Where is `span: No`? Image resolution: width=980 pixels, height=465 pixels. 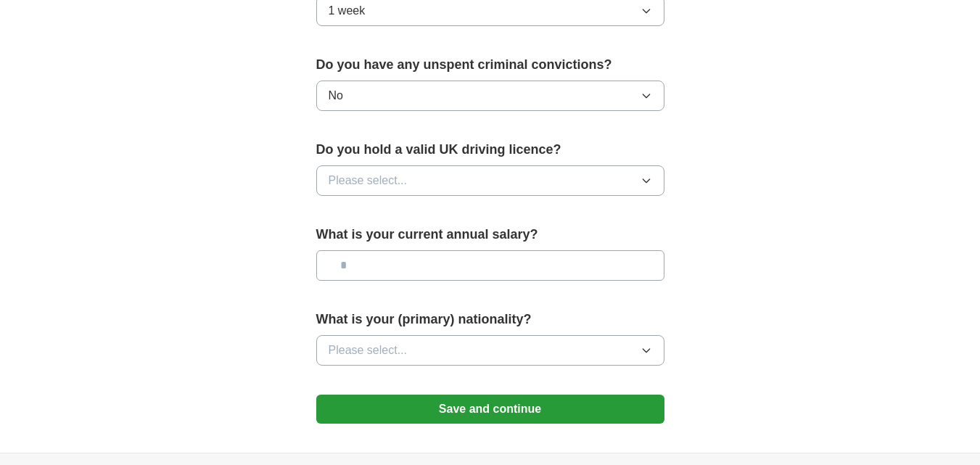
span: No is located at coordinates (336, 96).